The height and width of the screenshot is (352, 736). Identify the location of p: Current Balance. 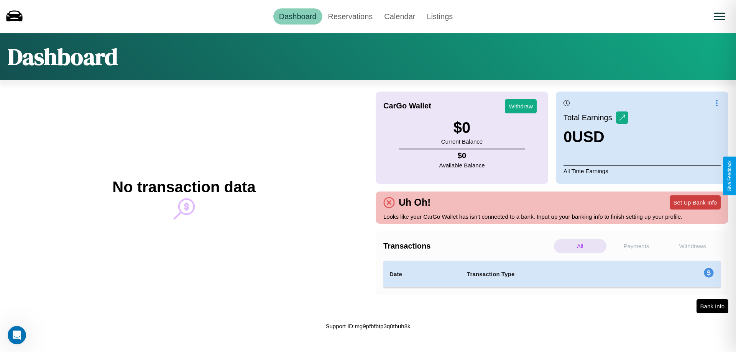
(462, 141).